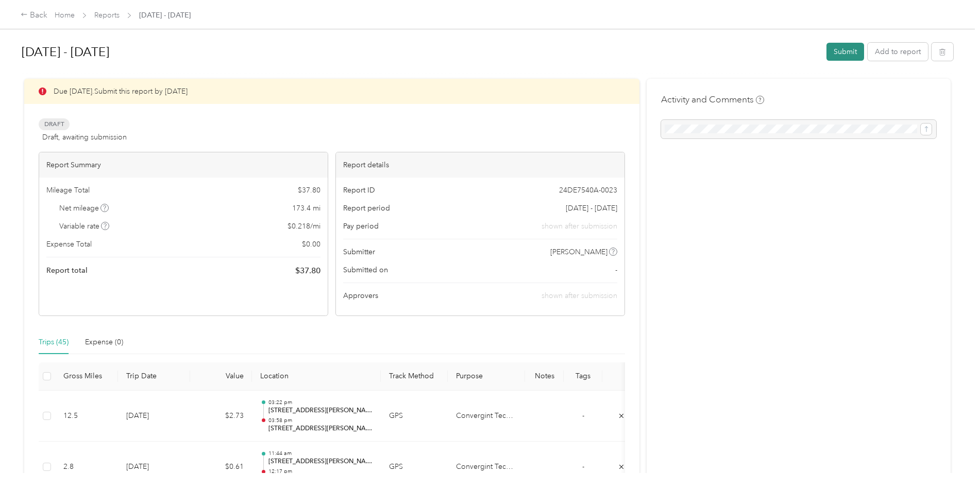 This screenshot has height=491, width=980. What do you see at coordinates (361, 295) in the screenshot?
I see `span: Approvers` at bounding box center [361, 295].